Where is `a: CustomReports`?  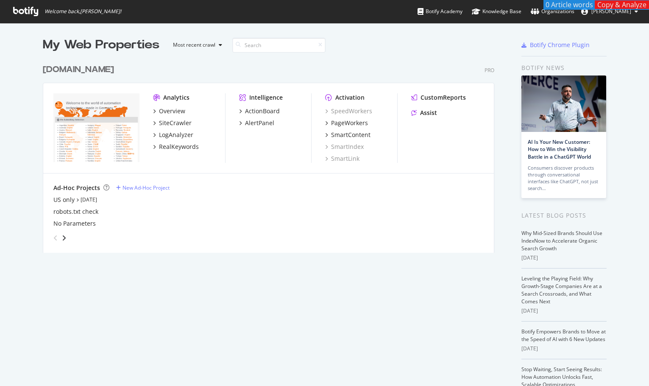 a: CustomReports is located at coordinates (438, 97).